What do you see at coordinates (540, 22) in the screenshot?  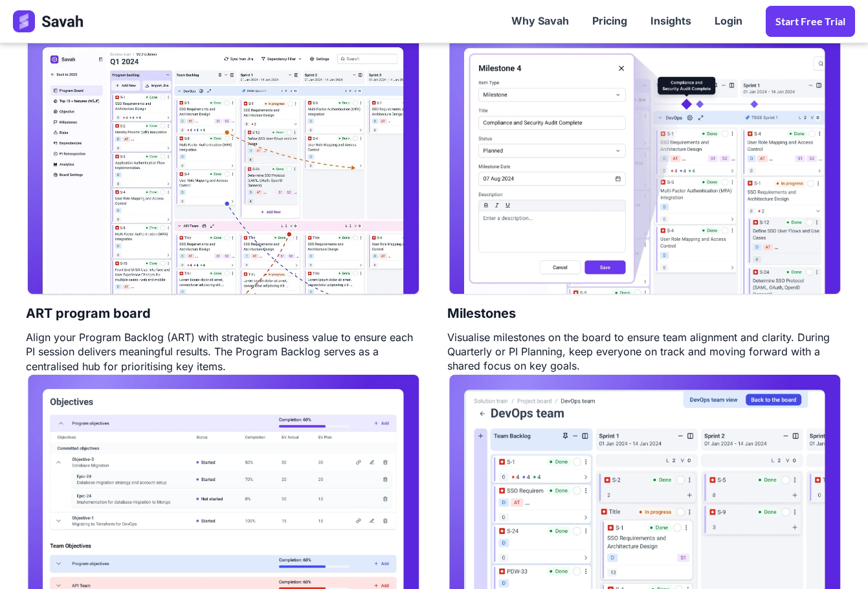 I see `a: Why Savah` at bounding box center [540, 22].